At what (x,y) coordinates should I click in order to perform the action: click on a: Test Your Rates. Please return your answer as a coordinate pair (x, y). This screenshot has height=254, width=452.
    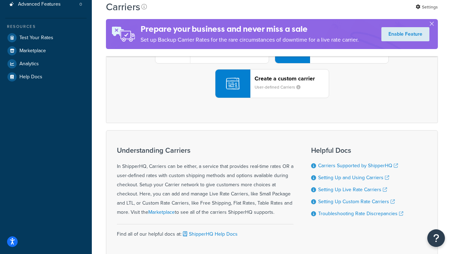
    Looking at the image, I should click on (46, 38).